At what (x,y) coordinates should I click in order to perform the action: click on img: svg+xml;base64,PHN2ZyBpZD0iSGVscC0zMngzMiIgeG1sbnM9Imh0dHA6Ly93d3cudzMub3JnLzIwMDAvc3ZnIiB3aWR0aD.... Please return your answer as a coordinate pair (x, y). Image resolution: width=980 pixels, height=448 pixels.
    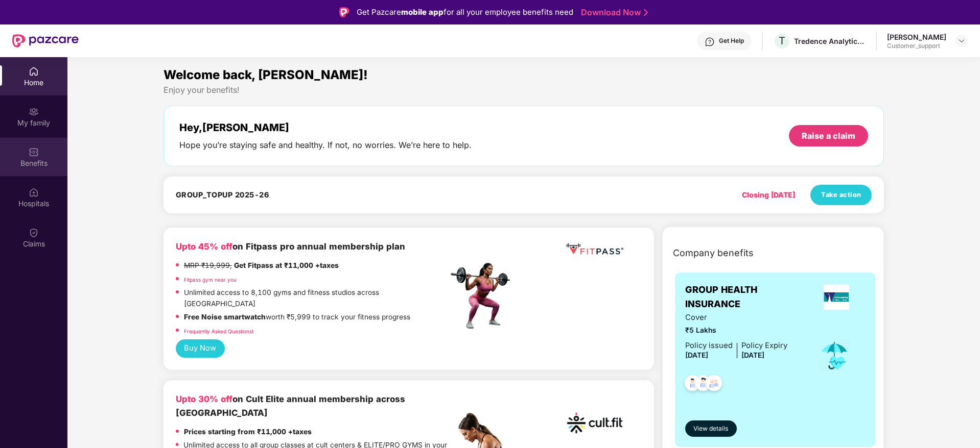
    Looking at the image, I should click on (710, 42).